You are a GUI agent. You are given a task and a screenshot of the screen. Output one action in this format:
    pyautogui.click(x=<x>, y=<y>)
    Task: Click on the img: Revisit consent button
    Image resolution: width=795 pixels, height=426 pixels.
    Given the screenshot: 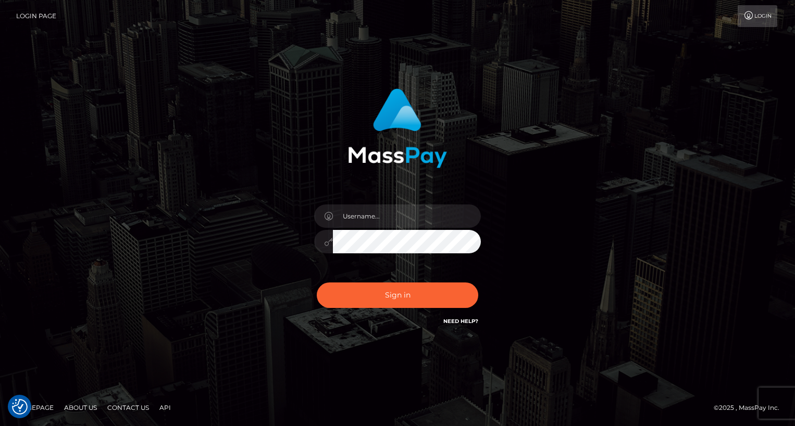 What is the action you would take?
    pyautogui.click(x=20, y=407)
    